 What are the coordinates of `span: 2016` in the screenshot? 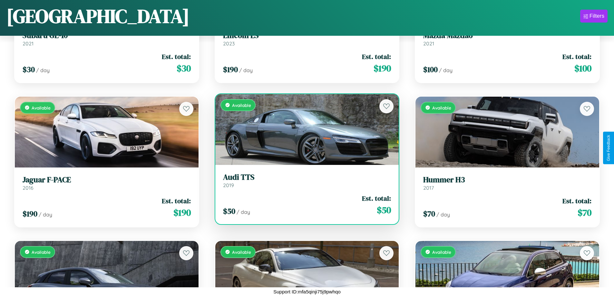 It's located at (28, 188).